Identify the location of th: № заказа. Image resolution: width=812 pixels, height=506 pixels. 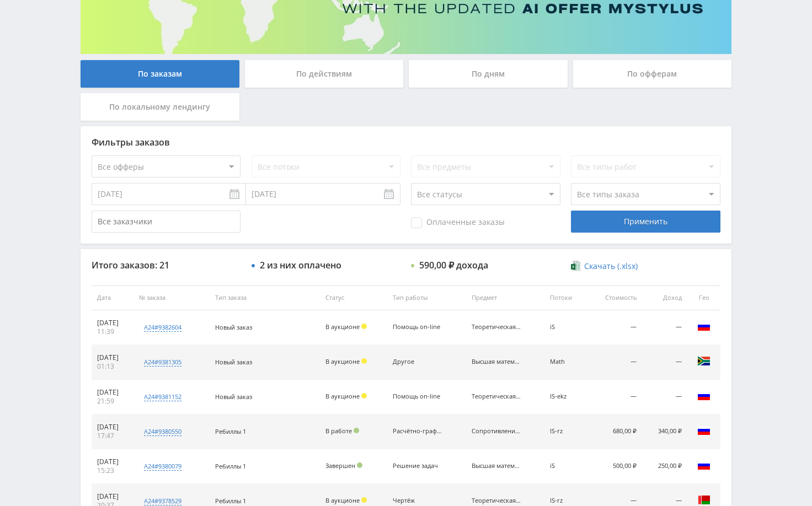
(171, 298).